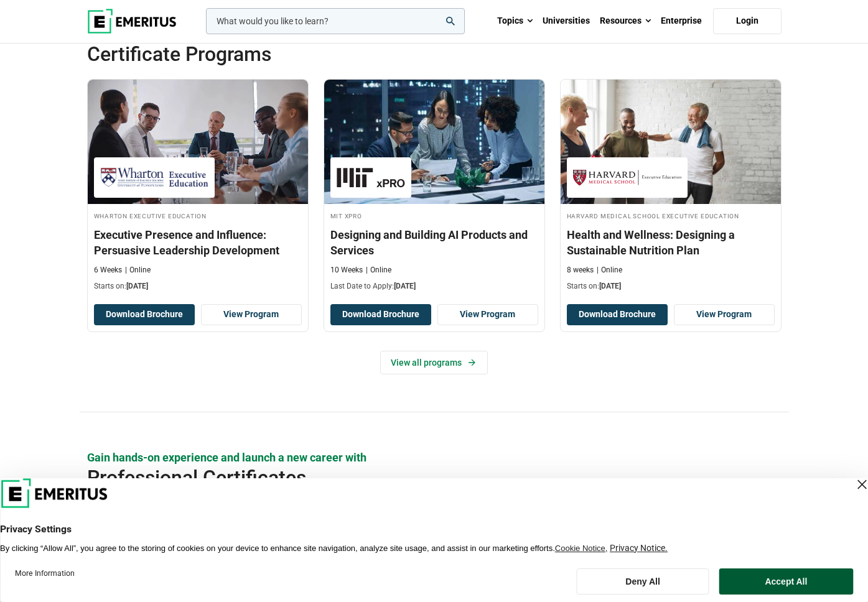 The height and width of the screenshot is (602, 868). Describe the element at coordinates (108, 270) in the screenshot. I see `p: 6 Weeks` at that location.